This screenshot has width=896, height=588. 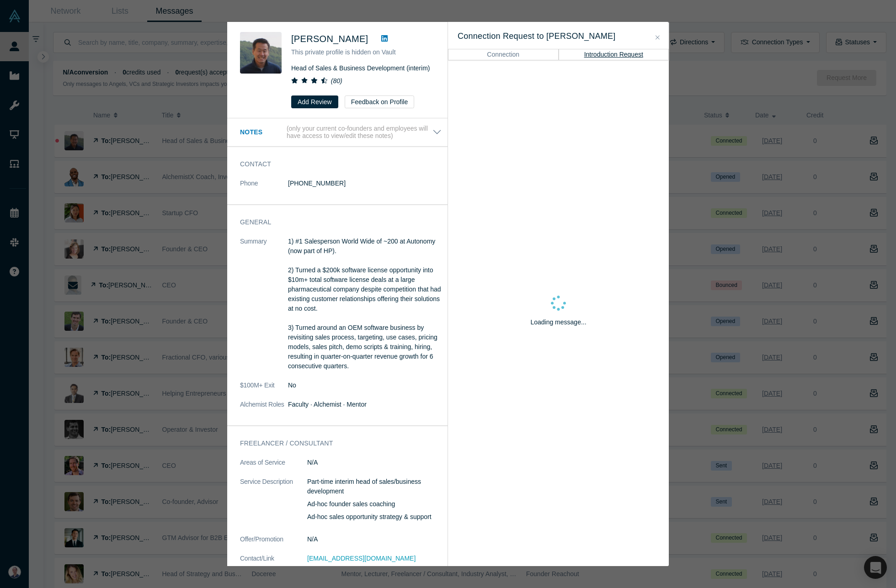 What do you see at coordinates (360, 68) in the screenshot?
I see `span: Head of Sales & Business Development (interim)` at bounding box center [360, 68].